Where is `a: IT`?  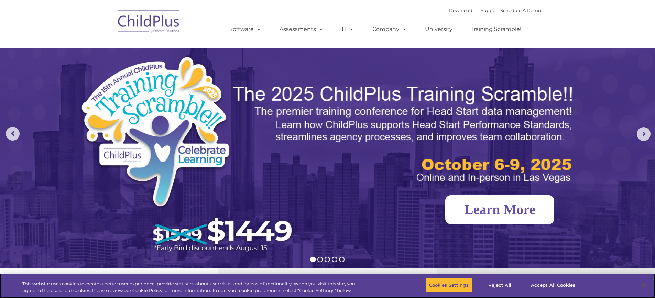 a: IT is located at coordinates (348, 29).